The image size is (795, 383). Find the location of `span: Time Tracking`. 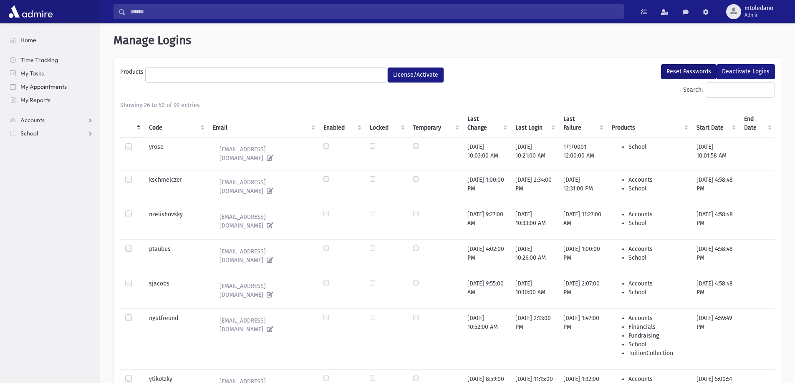

span: Time Tracking is located at coordinates (39, 60).